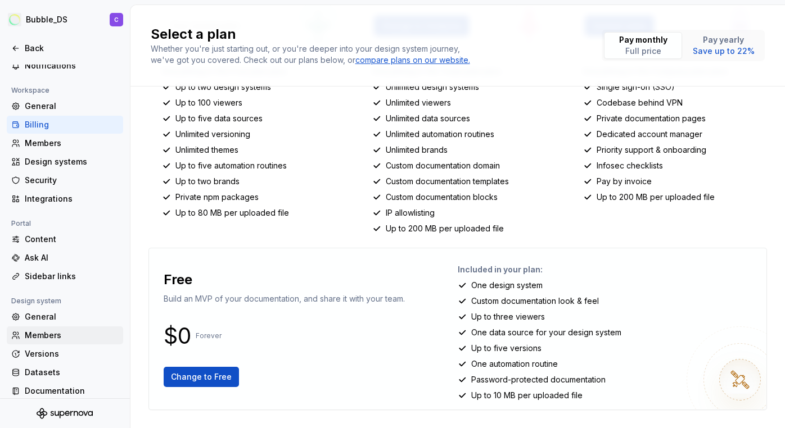  What do you see at coordinates (432, 87) in the screenshot?
I see `p: Unlimited design systems` at bounding box center [432, 87].